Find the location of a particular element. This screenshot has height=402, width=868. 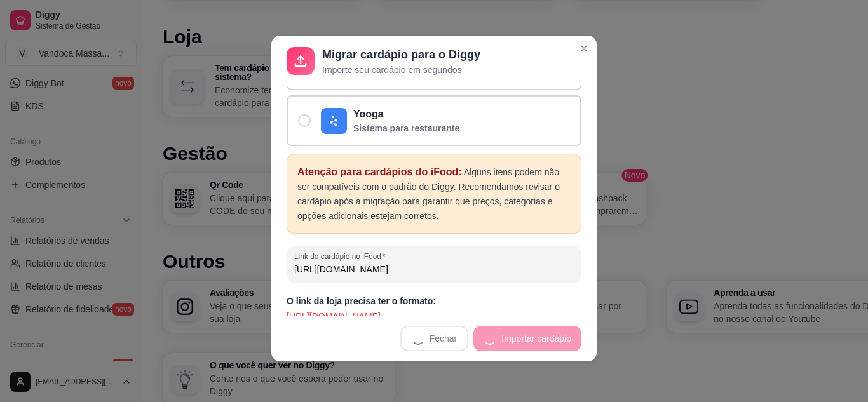

p: Yooga is located at coordinates (406, 115).